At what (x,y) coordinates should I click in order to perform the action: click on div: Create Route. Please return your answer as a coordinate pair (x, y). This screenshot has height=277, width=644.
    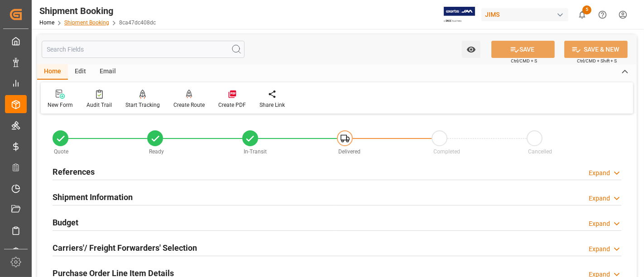
    Looking at the image, I should click on (189, 105).